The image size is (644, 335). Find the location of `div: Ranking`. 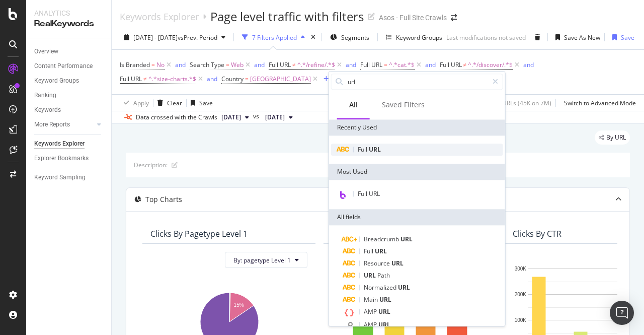

div: Ranking is located at coordinates (45, 95).